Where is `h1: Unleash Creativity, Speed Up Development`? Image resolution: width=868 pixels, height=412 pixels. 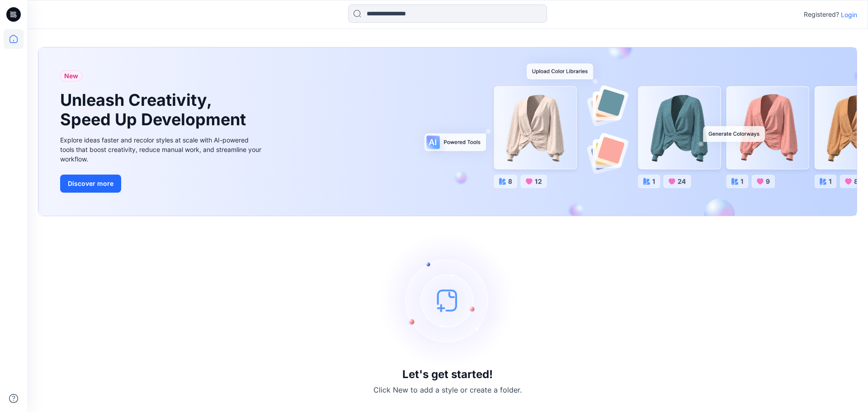 h1: Unleash Creativity, Speed Up Development is located at coordinates (155, 110).